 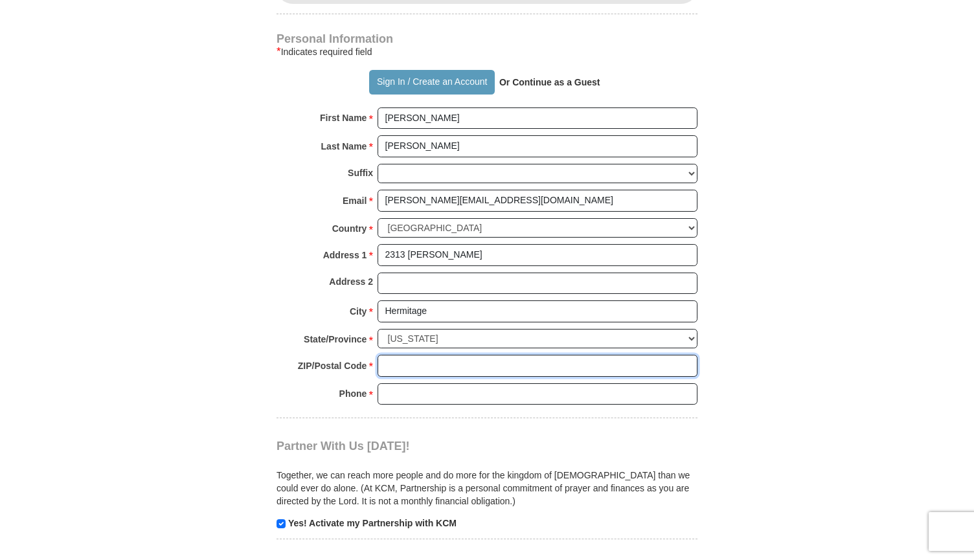 I want to click on div: Indicates required field, so click(x=487, y=52).